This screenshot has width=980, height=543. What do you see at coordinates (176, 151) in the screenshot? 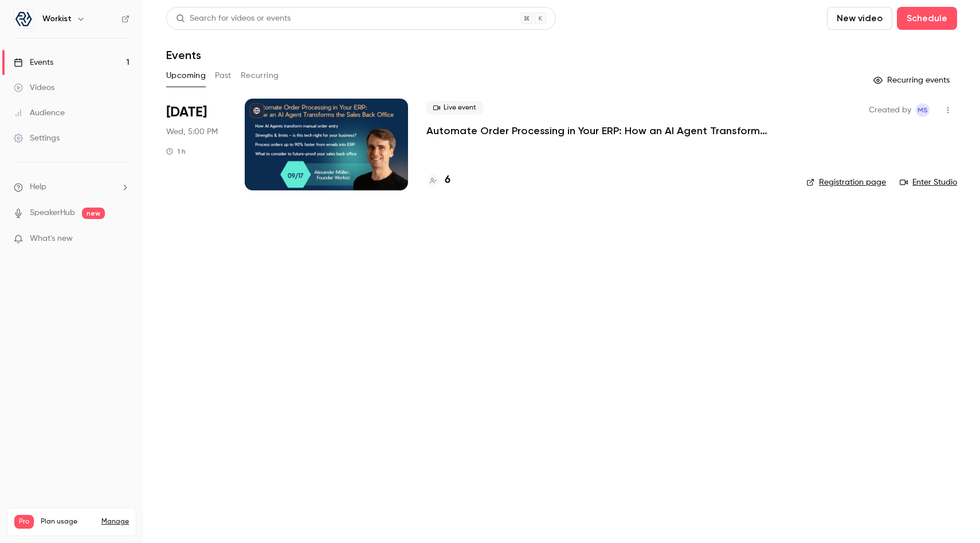
I see `div: 1 h` at bounding box center [176, 151].